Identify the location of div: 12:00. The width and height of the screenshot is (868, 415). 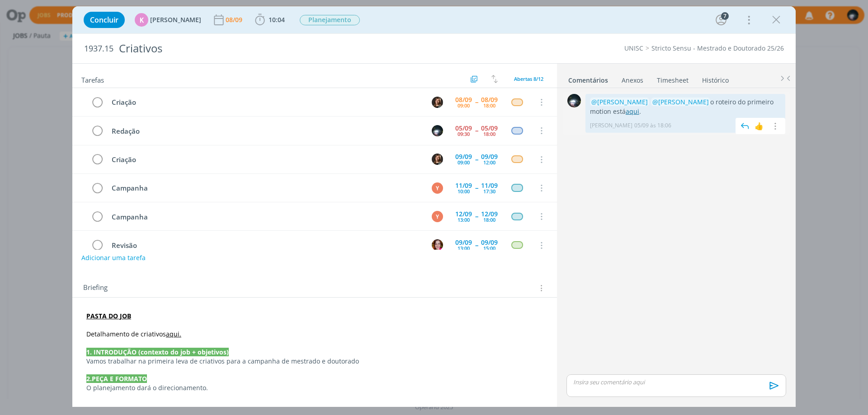
(489, 162).